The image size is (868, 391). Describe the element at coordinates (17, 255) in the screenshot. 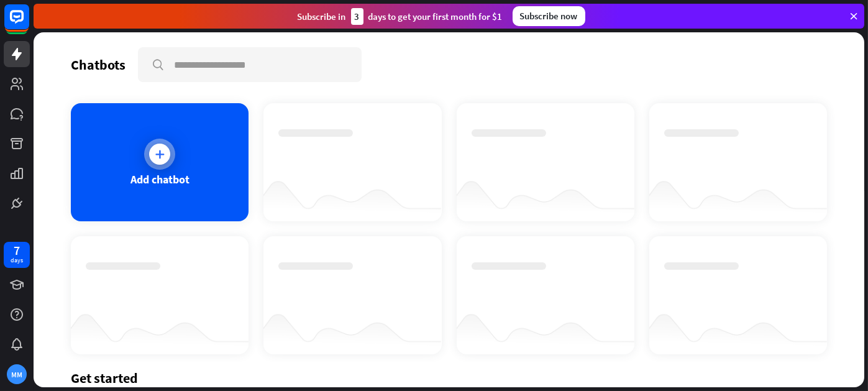

I see `a: 7 days` at that location.